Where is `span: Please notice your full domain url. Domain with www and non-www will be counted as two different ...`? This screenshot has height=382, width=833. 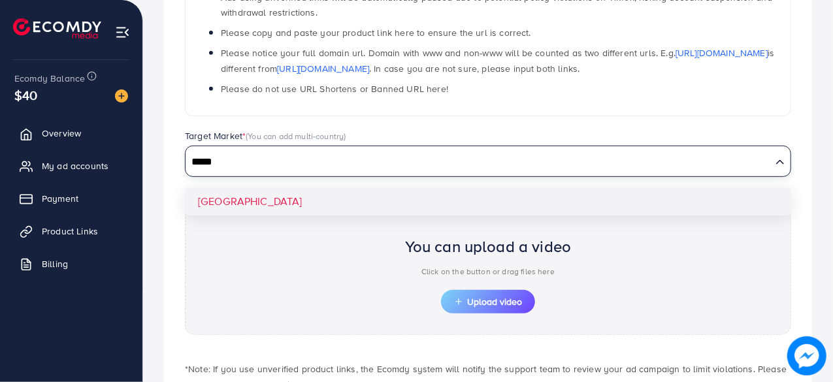
span: Please notice your full domain url. Domain with www and non-www will be counted as two different ... is located at coordinates (497, 60).